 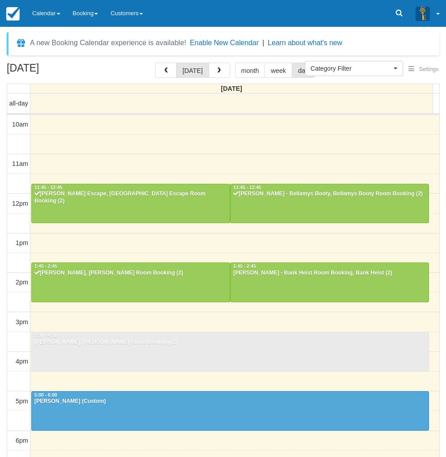 What do you see at coordinates (13, 14) in the screenshot?
I see `img: checkfront-main-nav-mini-logo.png` at bounding box center [13, 14].